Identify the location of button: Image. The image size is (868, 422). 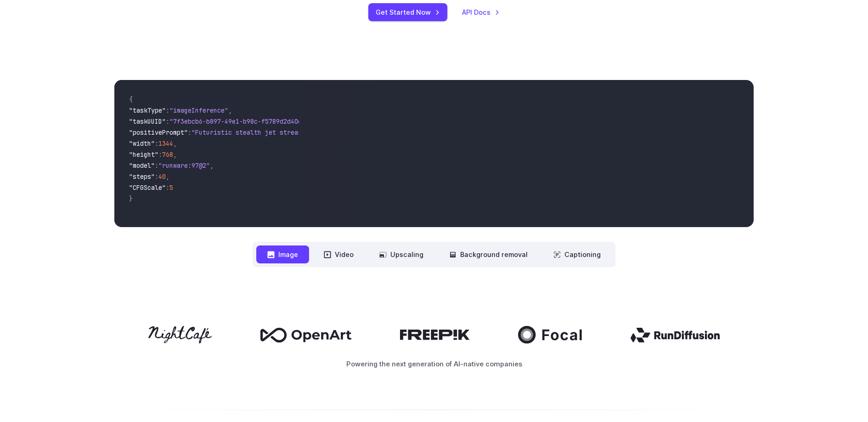
(283, 254).